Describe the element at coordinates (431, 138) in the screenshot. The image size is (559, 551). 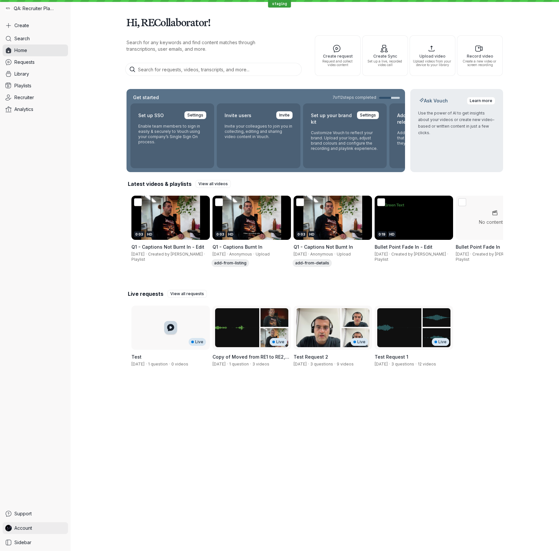
I see `p: Add your own content release form that responders agree to when they record using Vouch.` at that location.